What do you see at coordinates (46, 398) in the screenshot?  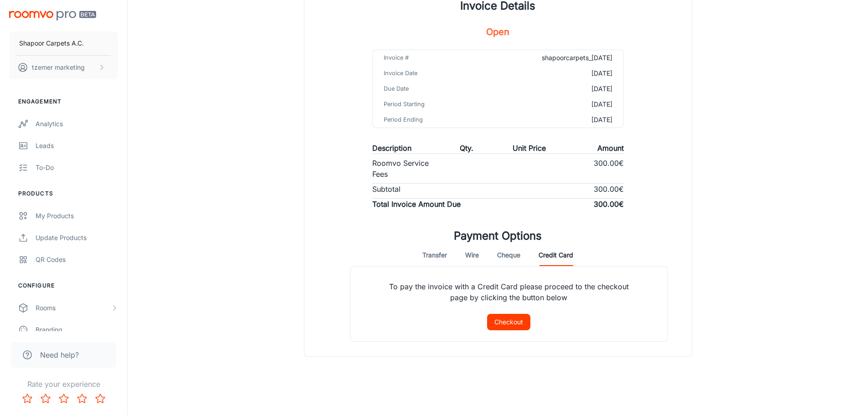 I see `button: Rate 2 star` at bounding box center [46, 398].